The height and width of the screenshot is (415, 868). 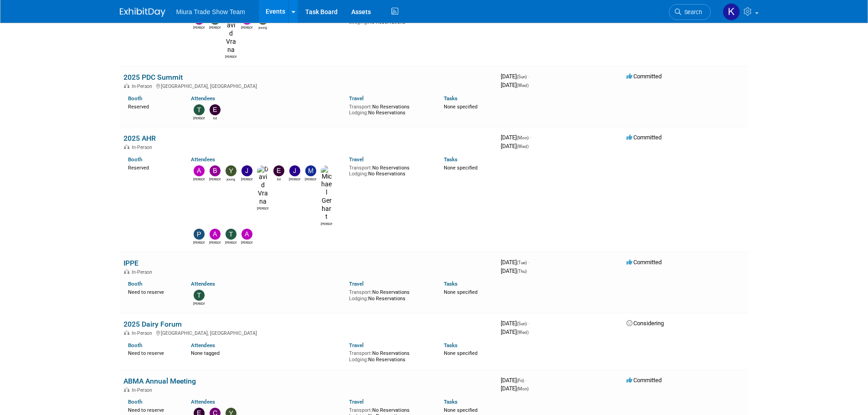 I want to click on div: alex borishkevich, so click(x=215, y=243).